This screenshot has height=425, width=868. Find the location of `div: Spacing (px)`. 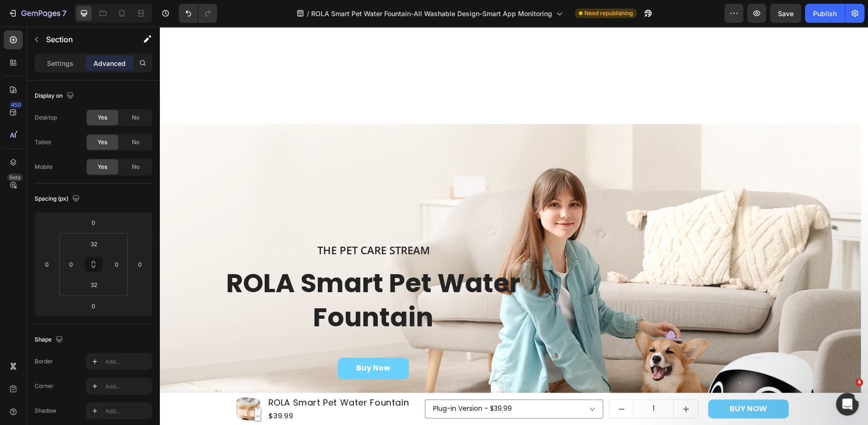

div: Spacing (px) is located at coordinates (58, 199).